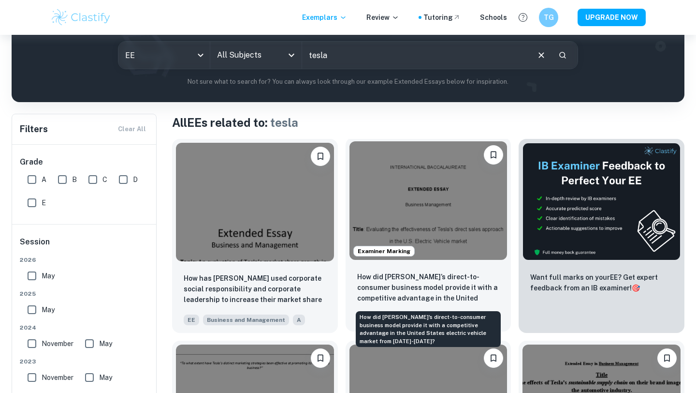  Describe the element at coordinates (542, 55) in the screenshot. I see `button: Clear` at that location.